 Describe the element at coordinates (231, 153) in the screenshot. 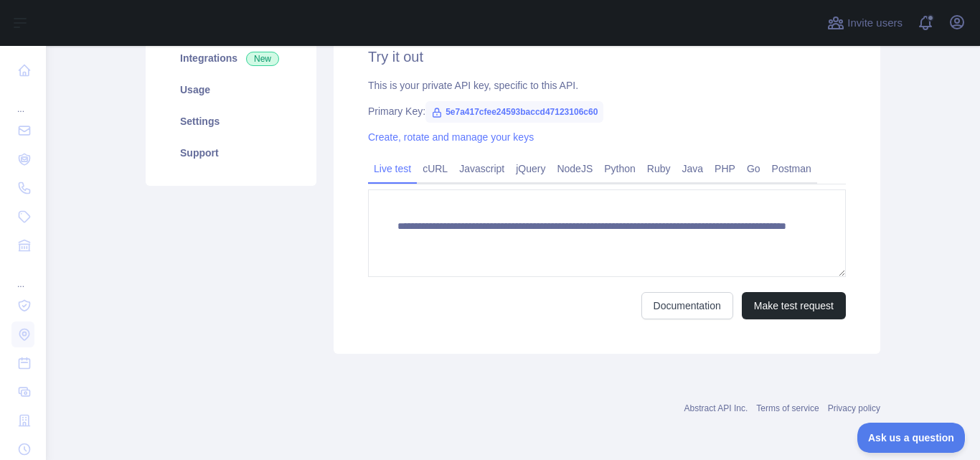

I see `a: Support` at that location.